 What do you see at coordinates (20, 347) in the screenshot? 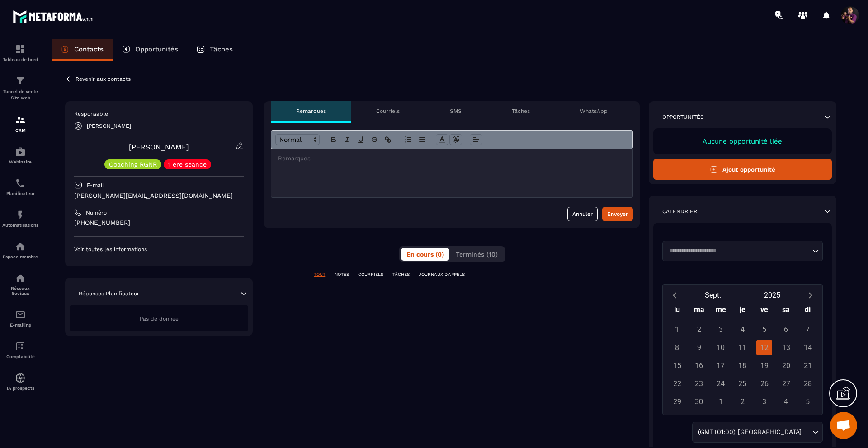
I see `img: accountant` at bounding box center [20, 347].